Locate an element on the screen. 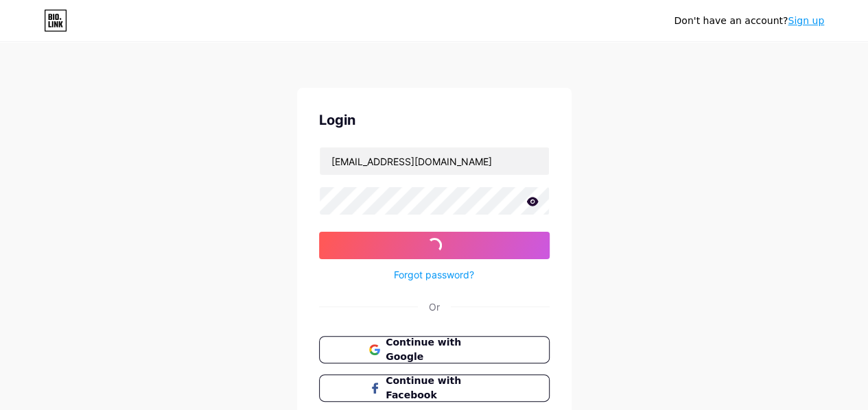 Image resolution: width=868 pixels, height=410 pixels. div: Or is located at coordinates (434, 307).